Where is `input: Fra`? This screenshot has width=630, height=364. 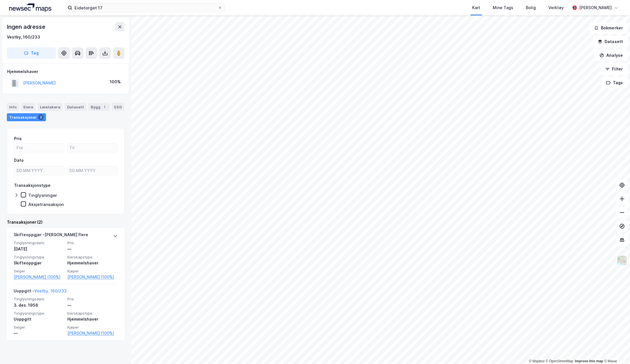
input: Fra is located at coordinates (39, 148).